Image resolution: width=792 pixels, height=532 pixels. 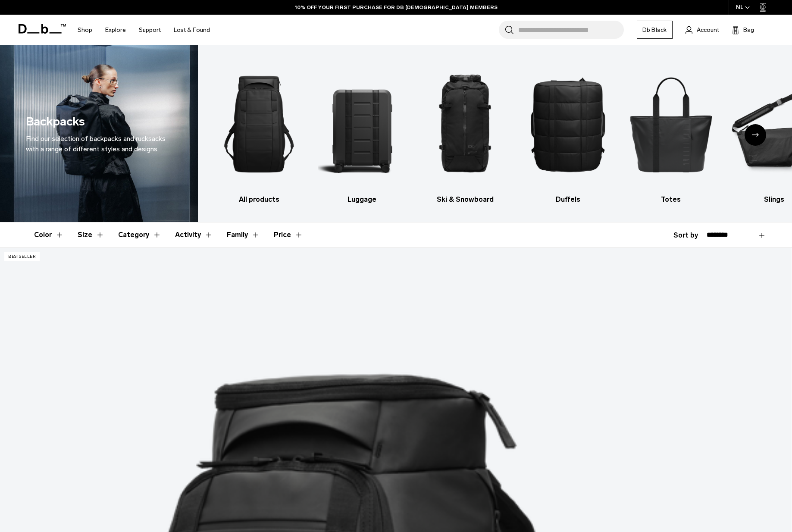 I want to click on a: Db Black, so click(x=655, y=30).